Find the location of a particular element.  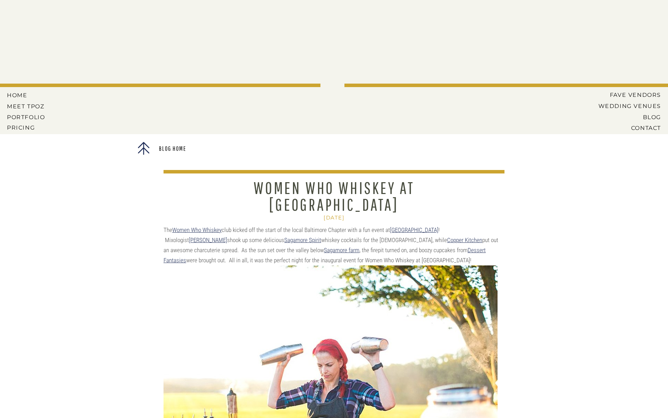

a: Sagamore Spirit is located at coordinates (303, 240).